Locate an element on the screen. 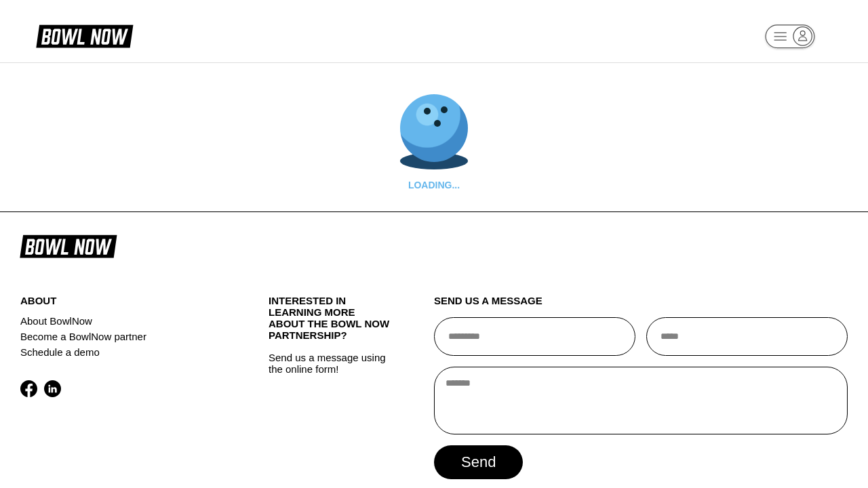 This screenshot has width=868, height=488. div: INTERESTED IN LEARNING MORE ABOUT THE BOWL NOW PARTNERSHIP? is located at coordinates (330, 323).